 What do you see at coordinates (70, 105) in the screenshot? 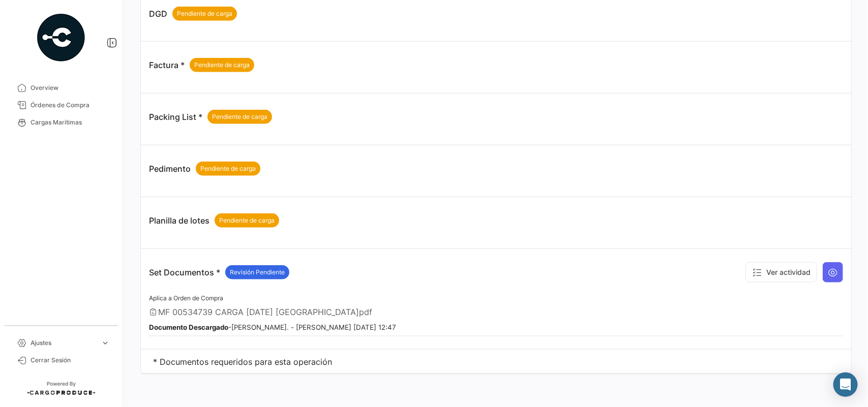
I see `span: Órdenes de Compra` at bounding box center [70, 105].